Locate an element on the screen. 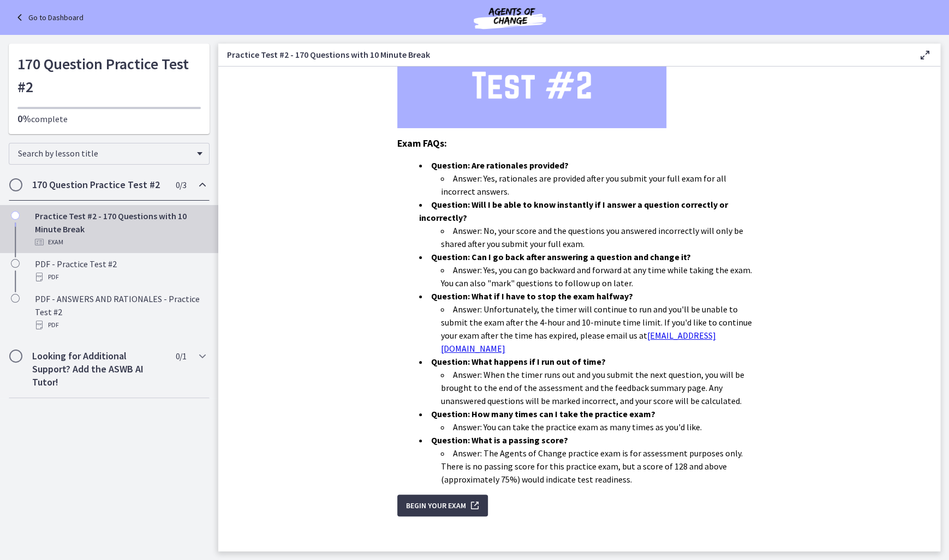  div: PDF - Practice Test #2 is located at coordinates (120, 270).